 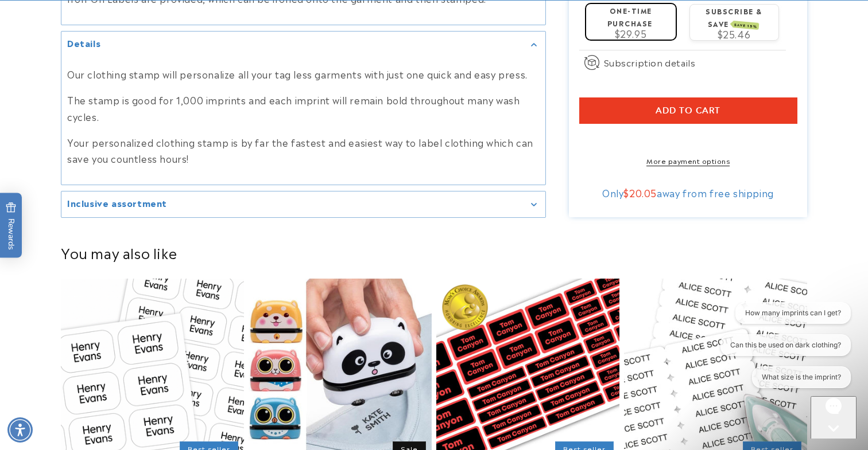 I want to click on span: 20.05, so click(x=643, y=192).